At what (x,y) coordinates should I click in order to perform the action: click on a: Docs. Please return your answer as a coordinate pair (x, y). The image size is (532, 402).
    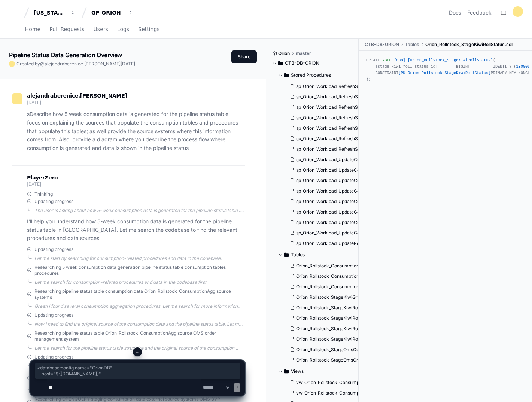
    Looking at the image, I should click on (455, 12).